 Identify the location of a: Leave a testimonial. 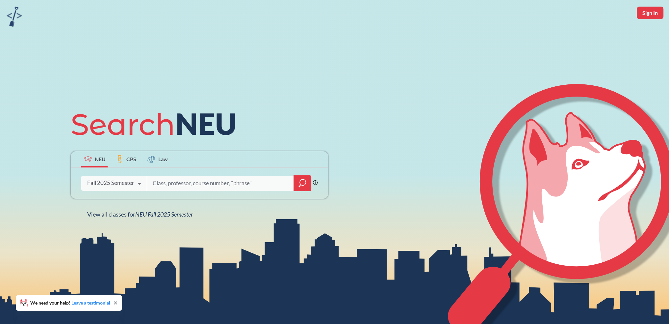
(91, 302).